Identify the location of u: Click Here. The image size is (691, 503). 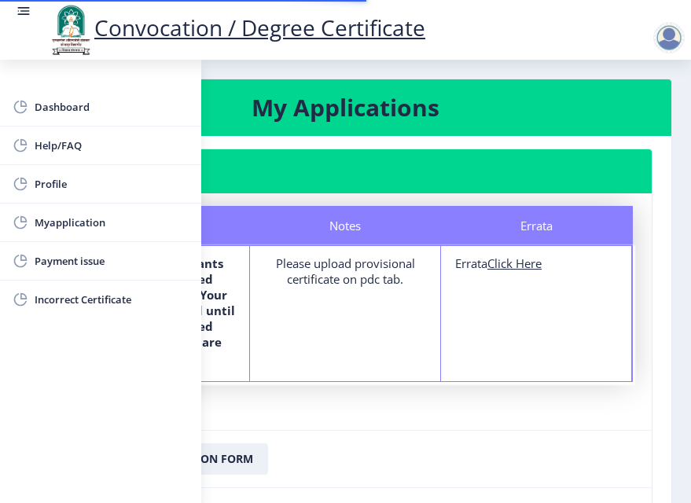
(514, 263).